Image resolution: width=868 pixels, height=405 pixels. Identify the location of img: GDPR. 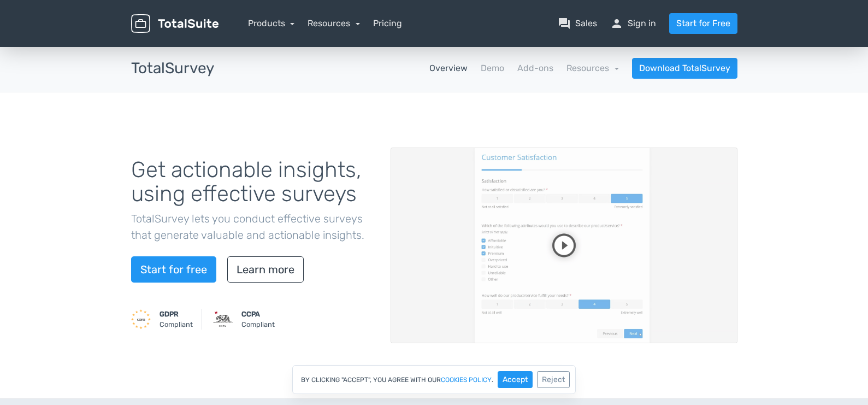
(141, 319).